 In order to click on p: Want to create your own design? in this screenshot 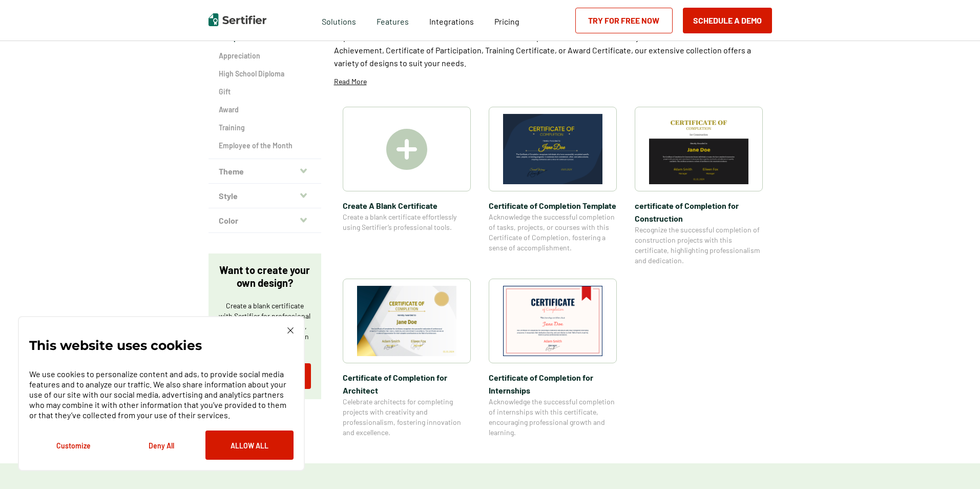, I will do `click(265, 276)`.